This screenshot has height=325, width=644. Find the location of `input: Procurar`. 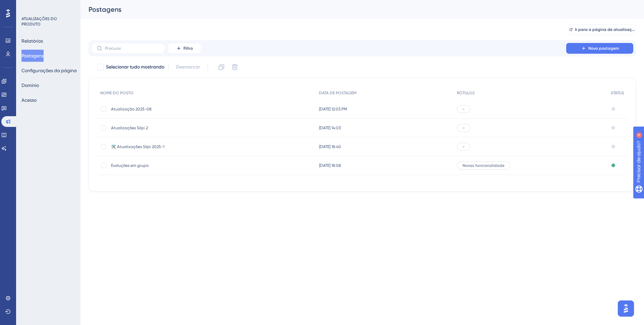

input: Procurar is located at coordinates (132, 48).